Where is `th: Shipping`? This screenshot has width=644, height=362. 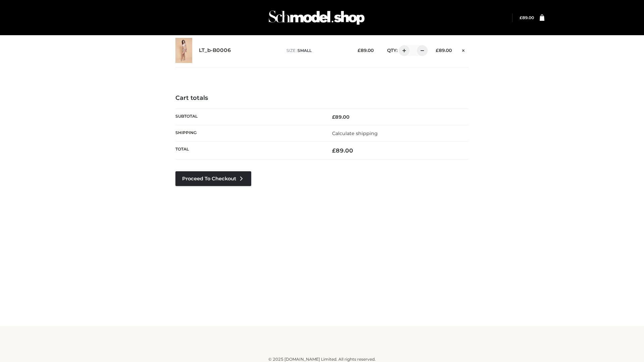 th: Shipping is located at coordinates (249, 133).